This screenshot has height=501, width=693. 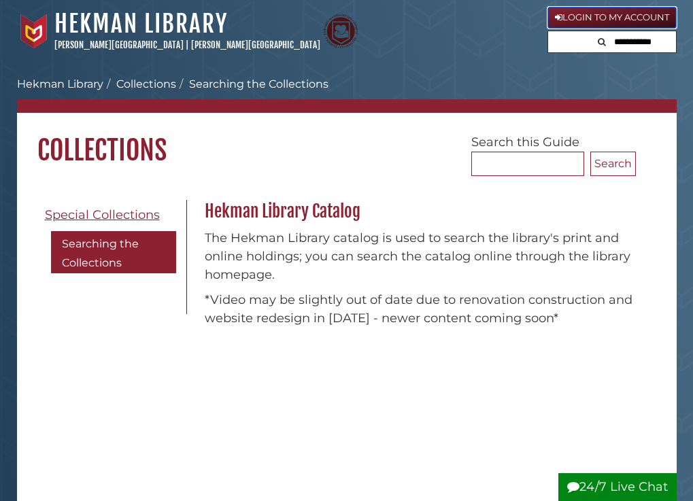 What do you see at coordinates (618, 487) in the screenshot?
I see `button: 24/7 Live Chat` at bounding box center [618, 487].